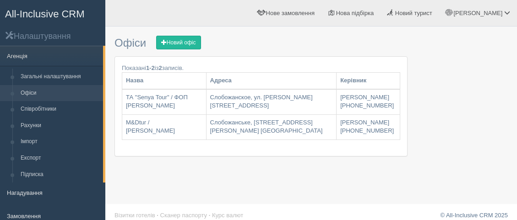 The image size is (517, 220). I want to click on a: Рахунки, so click(60, 126).